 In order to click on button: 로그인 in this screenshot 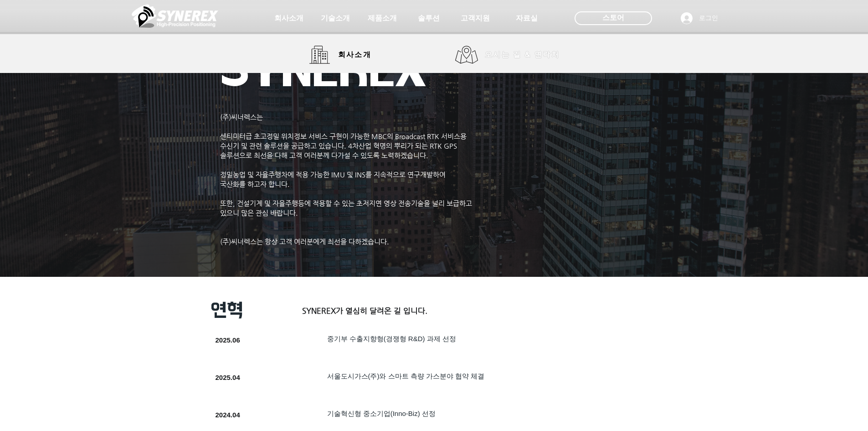, I will do `click(700, 18)`.